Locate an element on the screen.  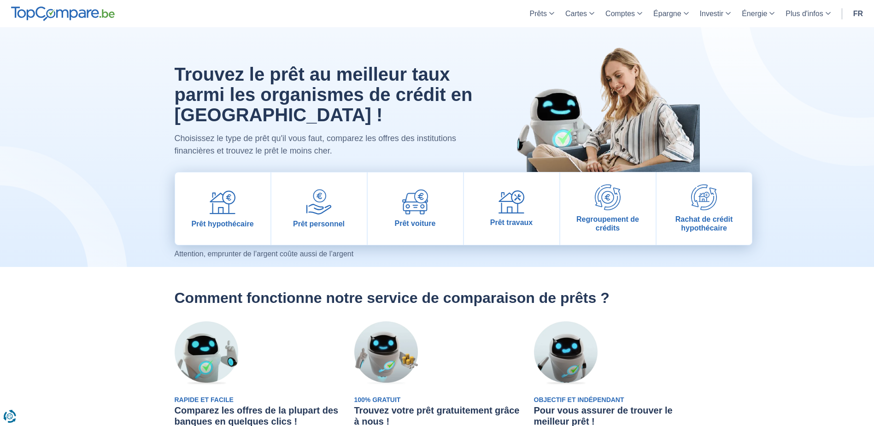
img: Prêt travaux is located at coordinates (511, 202).